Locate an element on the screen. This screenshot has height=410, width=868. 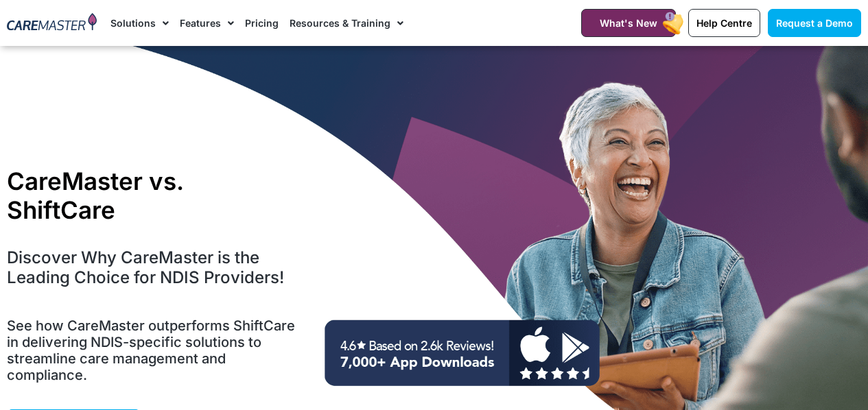
a: Help Centre is located at coordinates (724, 23).